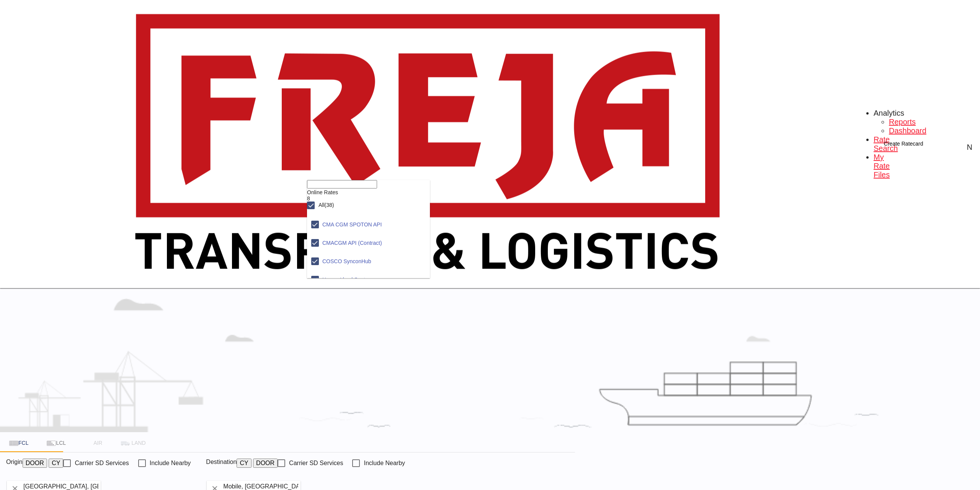 Image resolution: width=980 pixels, height=490 pixels. What do you see at coordinates (326, 205) in the screenshot?
I see `div: All` at bounding box center [326, 205].